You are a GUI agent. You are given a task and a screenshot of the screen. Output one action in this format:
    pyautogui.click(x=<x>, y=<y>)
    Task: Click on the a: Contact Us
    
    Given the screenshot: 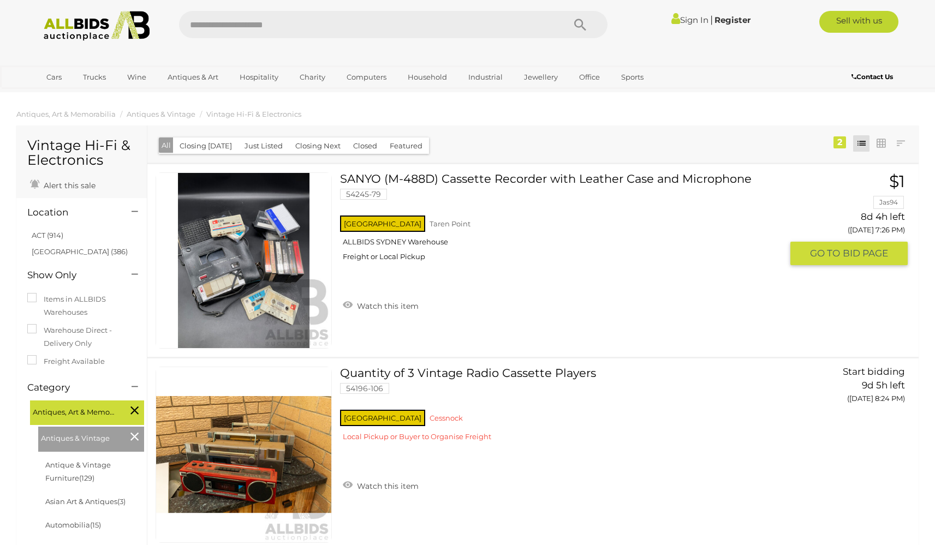 What is the action you would take?
    pyautogui.click(x=873, y=77)
    